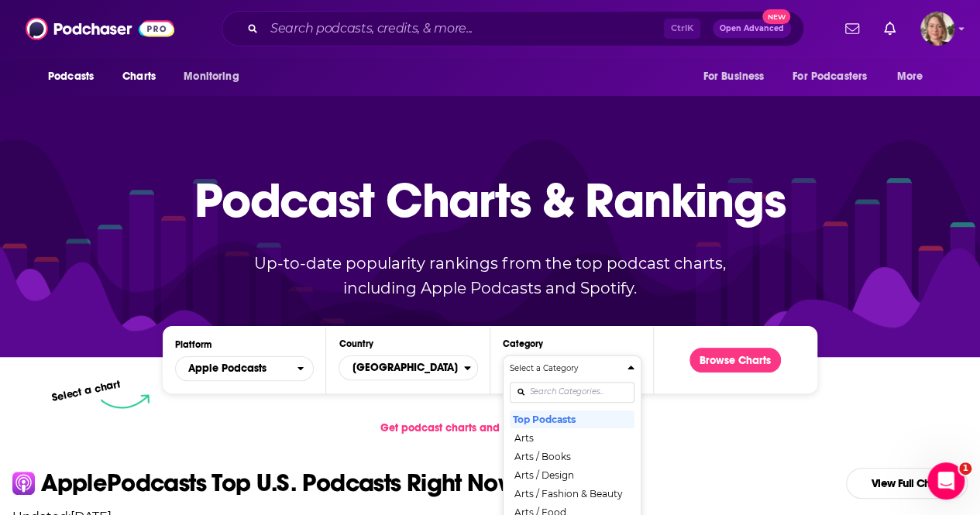  I want to click on a: Browse Charts, so click(735, 360).